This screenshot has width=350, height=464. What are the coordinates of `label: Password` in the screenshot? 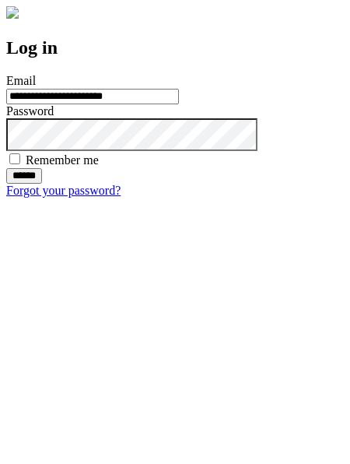 It's located at (30, 110).